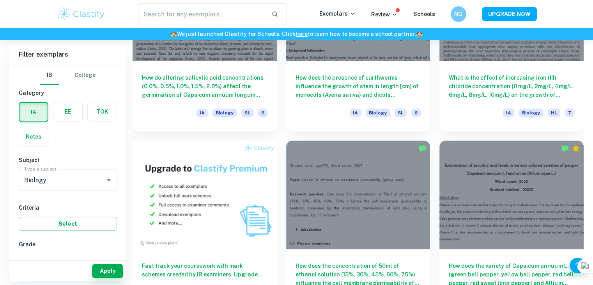 The image size is (593, 285). What do you see at coordinates (108, 271) in the screenshot?
I see `button: Apply` at bounding box center [108, 271].